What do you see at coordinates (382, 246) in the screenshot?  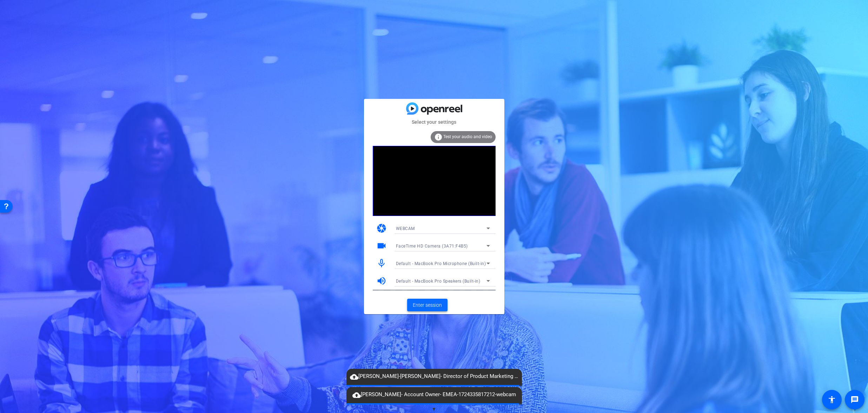 I see `mat-icon: videocam` at bounding box center [382, 246].